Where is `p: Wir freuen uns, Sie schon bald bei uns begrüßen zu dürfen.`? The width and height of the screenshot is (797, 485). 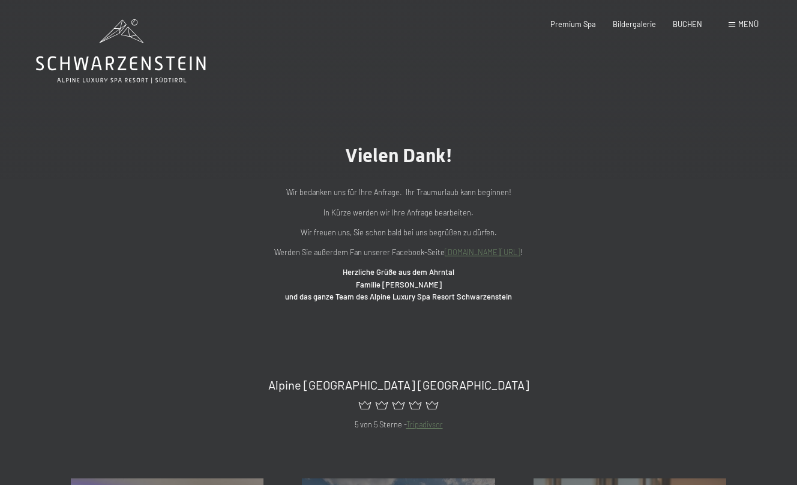 p: Wir freuen uns, Sie schon bald bei uns begrüßen zu dürfen. is located at coordinates (399, 232).